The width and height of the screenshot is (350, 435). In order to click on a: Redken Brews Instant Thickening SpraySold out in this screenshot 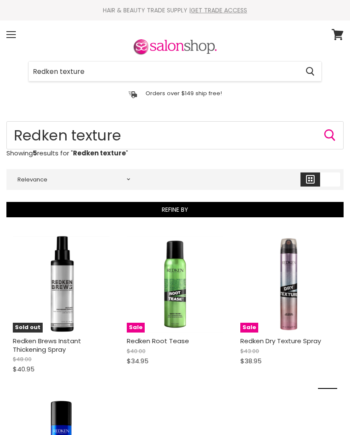, I will do `click(61, 284)`.